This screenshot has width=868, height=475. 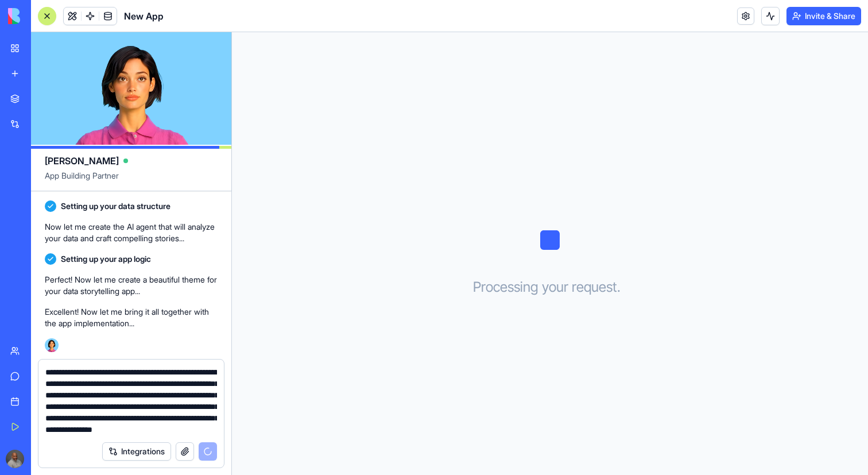 What do you see at coordinates (115, 206) in the screenshot?
I see `span: Setting up your data structure` at bounding box center [115, 206].